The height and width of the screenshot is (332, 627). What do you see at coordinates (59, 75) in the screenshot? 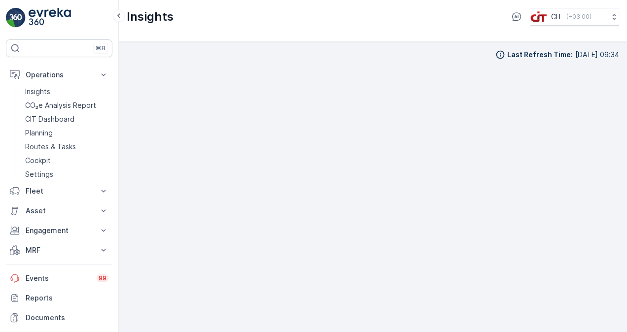
I see `button: Operations` at bounding box center [59, 75].